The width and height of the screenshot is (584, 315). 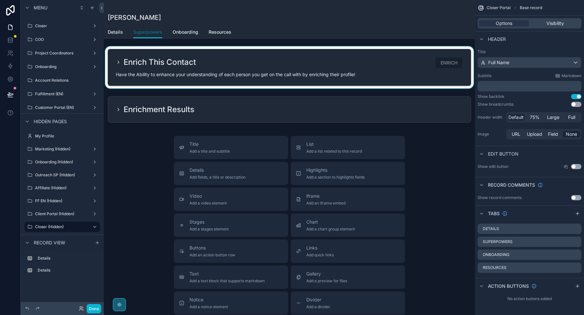 What do you see at coordinates (62, 188) in the screenshot?
I see `a: Affiliate (Hidden)` at bounding box center [62, 188].